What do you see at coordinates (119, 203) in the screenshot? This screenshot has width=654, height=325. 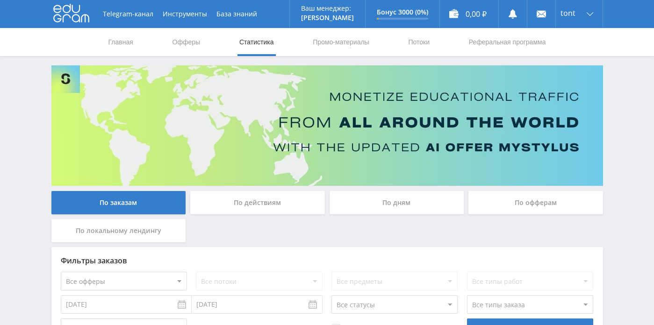 I see `div: По заказам` at bounding box center [119, 203].